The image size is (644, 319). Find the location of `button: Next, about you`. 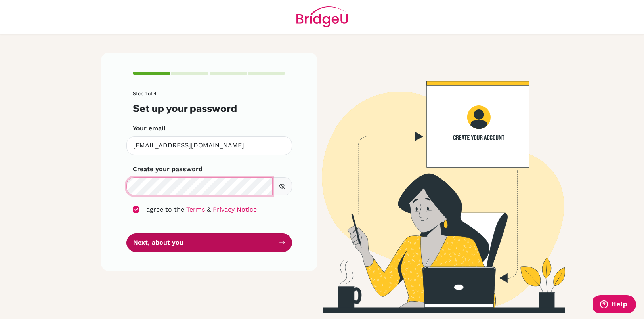

button: Next, about you is located at coordinates (209, 243).